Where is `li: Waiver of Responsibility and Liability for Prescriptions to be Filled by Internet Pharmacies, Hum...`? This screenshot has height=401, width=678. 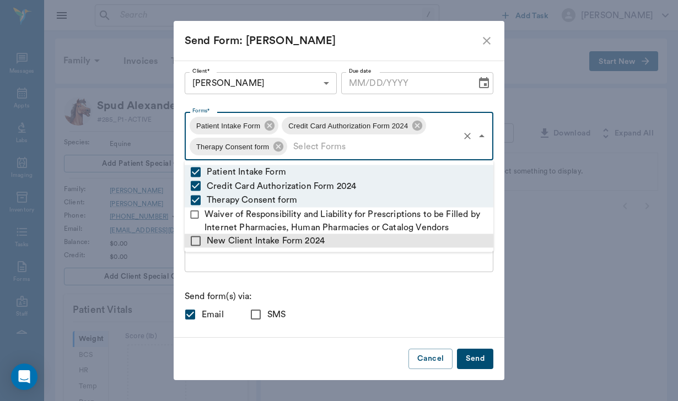 li: Waiver of Responsibility and Liability for Prescriptions to be Filled by Internet Pharmacies, Hum... is located at coordinates (339, 220).